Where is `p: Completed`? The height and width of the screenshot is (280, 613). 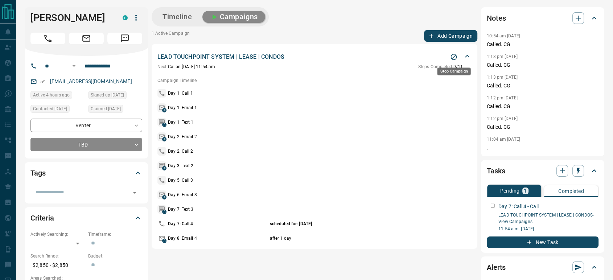 p: Completed is located at coordinates (571, 191).